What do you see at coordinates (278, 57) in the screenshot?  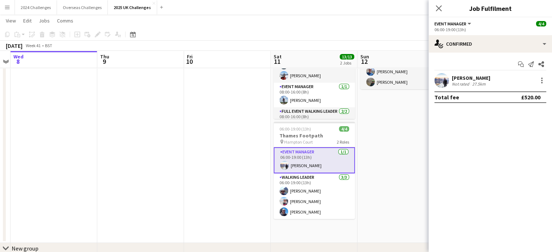 I see `span: Sat` at bounding box center [278, 57].